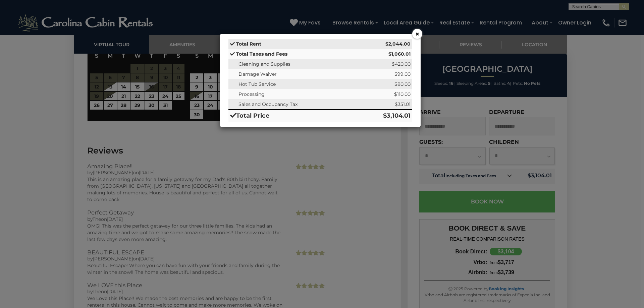 Image resolution: width=644 pixels, height=308 pixels. Describe the element at coordinates (257, 84) in the screenshot. I see `span: Hot Tub Service` at that location.